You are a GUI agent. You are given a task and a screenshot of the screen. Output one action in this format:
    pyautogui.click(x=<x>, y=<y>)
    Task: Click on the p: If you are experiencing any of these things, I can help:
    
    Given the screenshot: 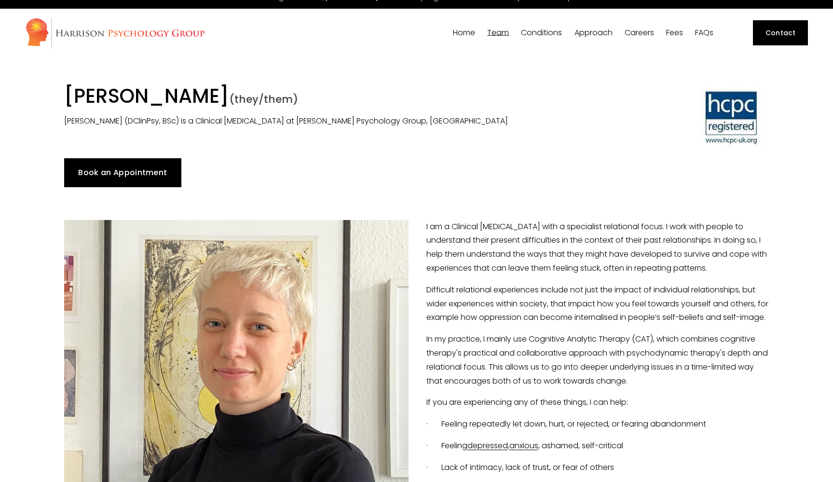 What is the action you would take?
    pyautogui.click(x=416, y=402)
    